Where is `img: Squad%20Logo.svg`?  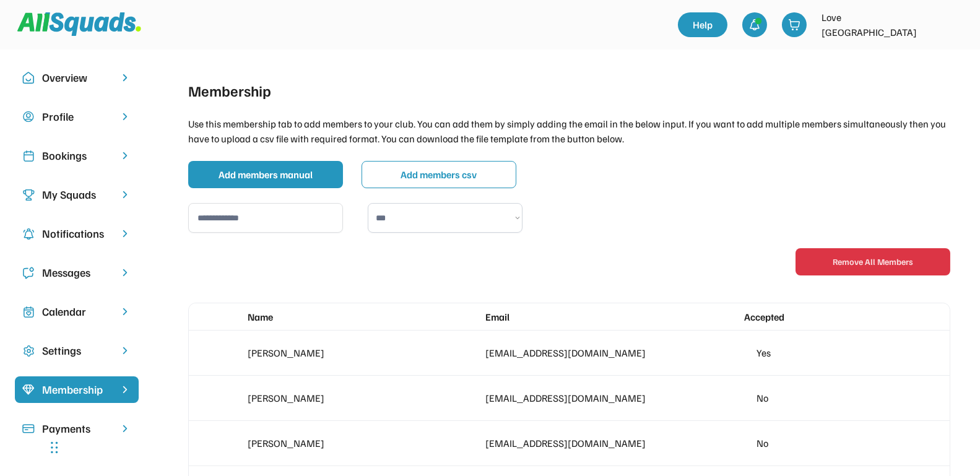 img: Squad%20Logo.svg is located at coordinates (79, 24).